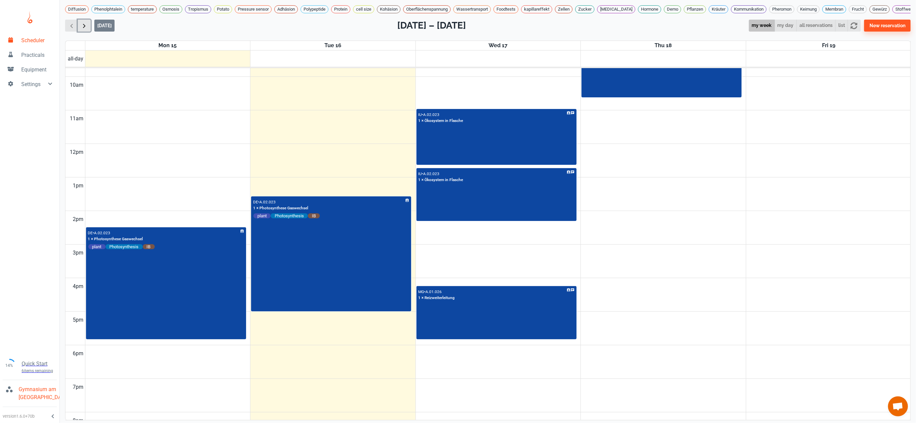 The height and width of the screenshot is (423, 916). What do you see at coordinates (315, 9) in the screenshot?
I see `span: Polypeptide` at bounding box center [315, 9].